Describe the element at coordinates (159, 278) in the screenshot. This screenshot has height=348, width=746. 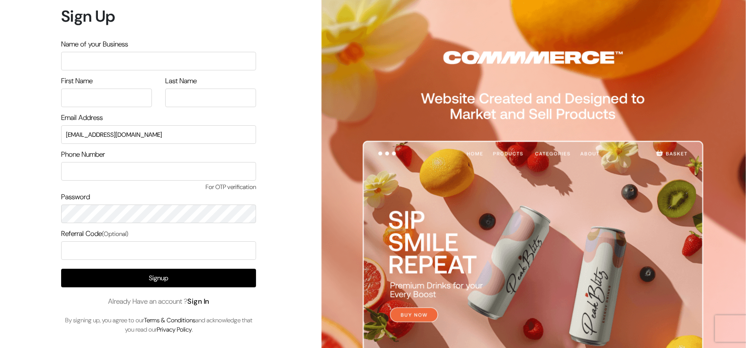
I see `button: Signup` at that location.